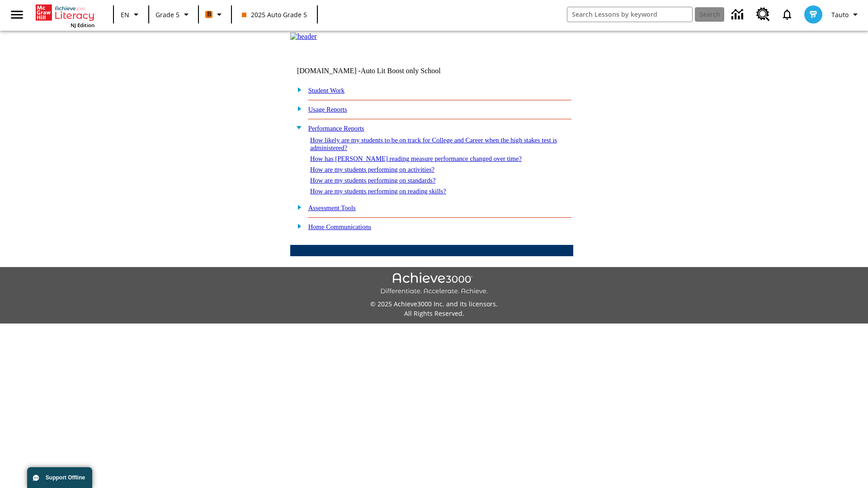  What do you see at coordinates (840, 14) in the screenshot?
I see `span: Tauto` at bounding box center [840, 14].